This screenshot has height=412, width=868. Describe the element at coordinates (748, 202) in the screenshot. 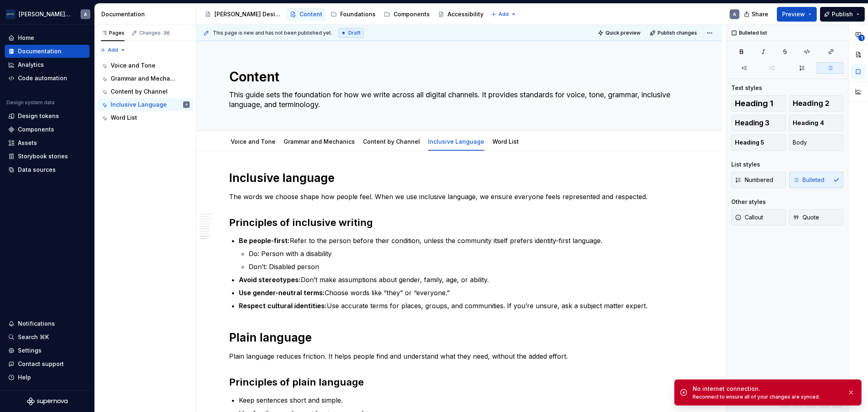

I see `div: Other styles` at that location.